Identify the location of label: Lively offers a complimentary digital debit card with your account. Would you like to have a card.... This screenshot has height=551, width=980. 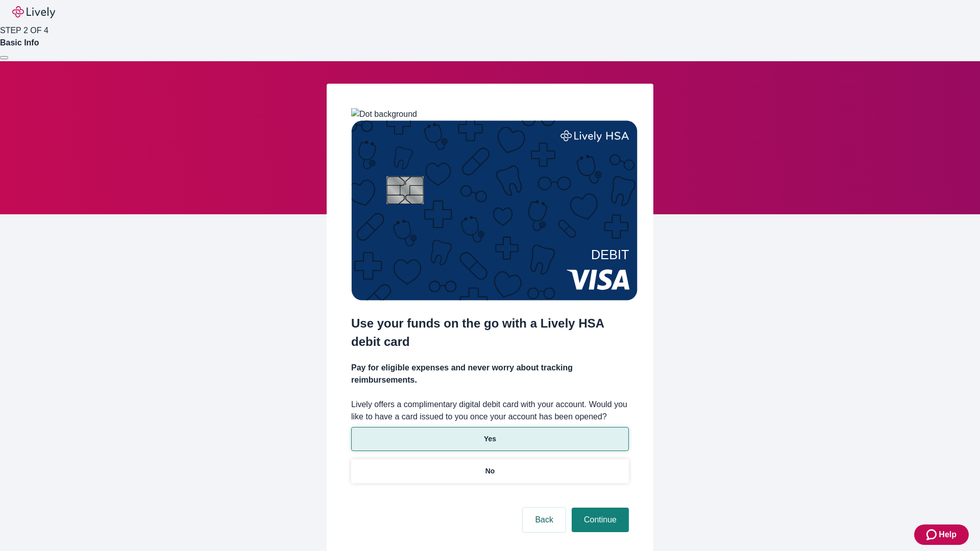
(490, 411).